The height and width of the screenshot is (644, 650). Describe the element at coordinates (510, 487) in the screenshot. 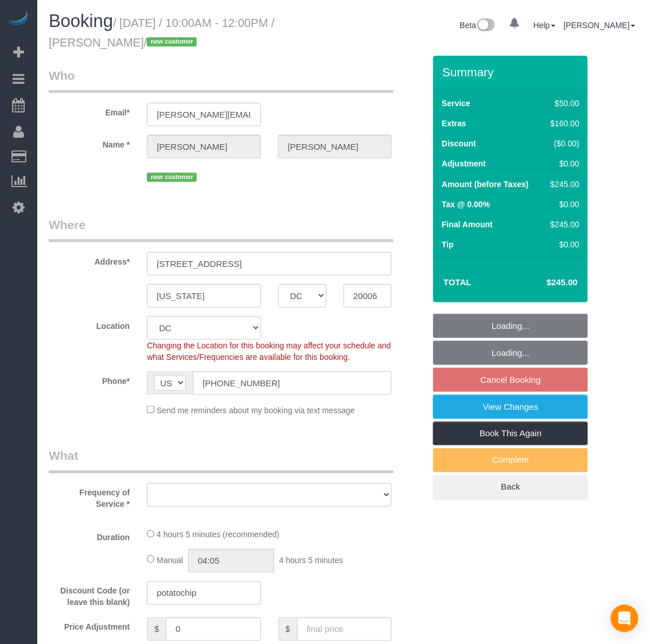

I see `a: Back` at that location.